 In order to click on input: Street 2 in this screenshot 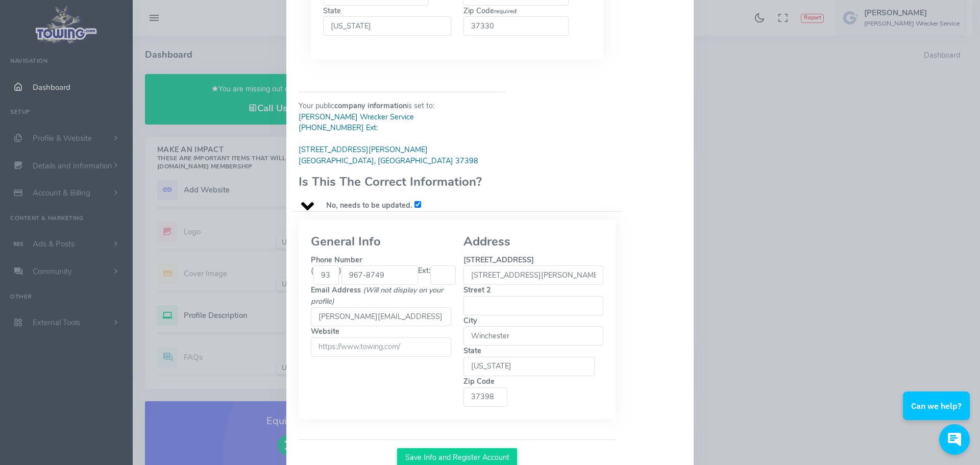, I will do `click(534, 306)`.